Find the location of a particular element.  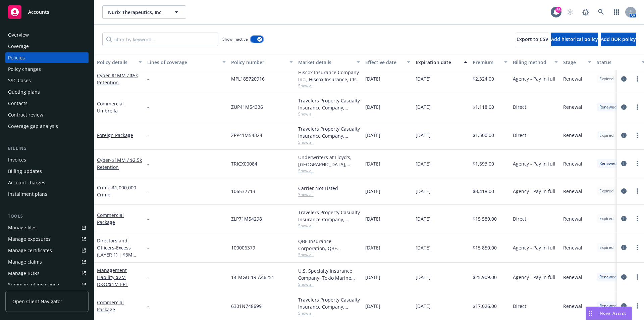

span: $1,693.00 is located at coordinates (483, 164).